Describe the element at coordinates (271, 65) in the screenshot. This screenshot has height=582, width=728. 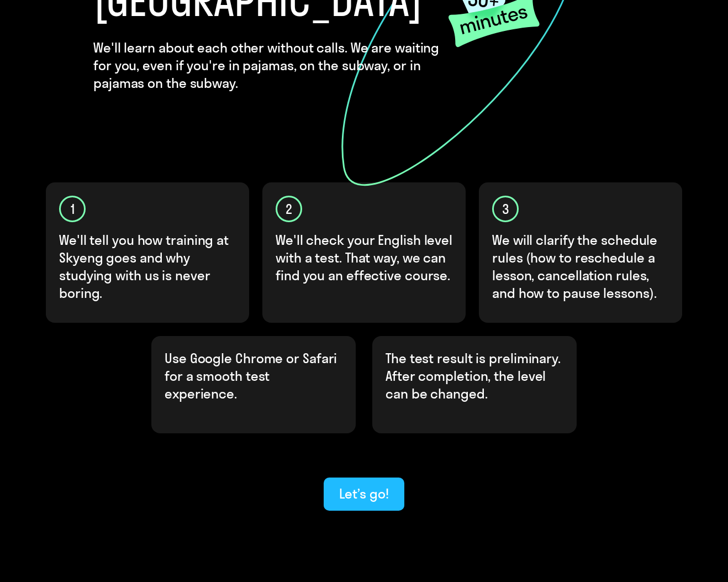
I see `h4: We'll learn about each other without calls. We are waiting for you, even if you're in pajamas, on...` at that location.